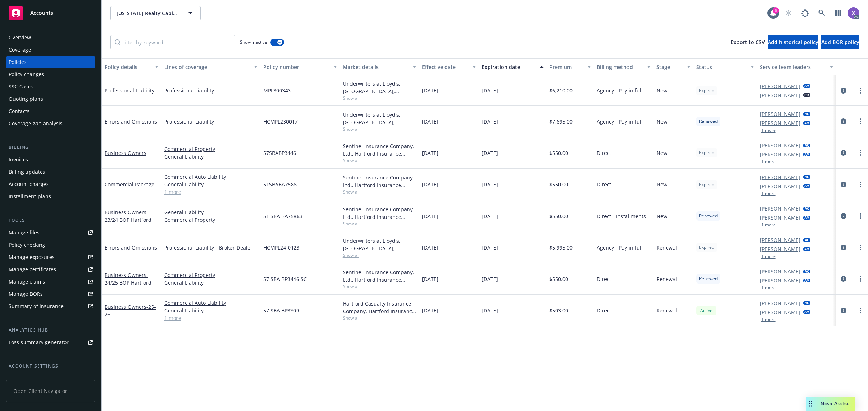  What do you see at coordinates (706, 311) in the screenshot?
I see `span: Active` at bounding box center [706, 311].